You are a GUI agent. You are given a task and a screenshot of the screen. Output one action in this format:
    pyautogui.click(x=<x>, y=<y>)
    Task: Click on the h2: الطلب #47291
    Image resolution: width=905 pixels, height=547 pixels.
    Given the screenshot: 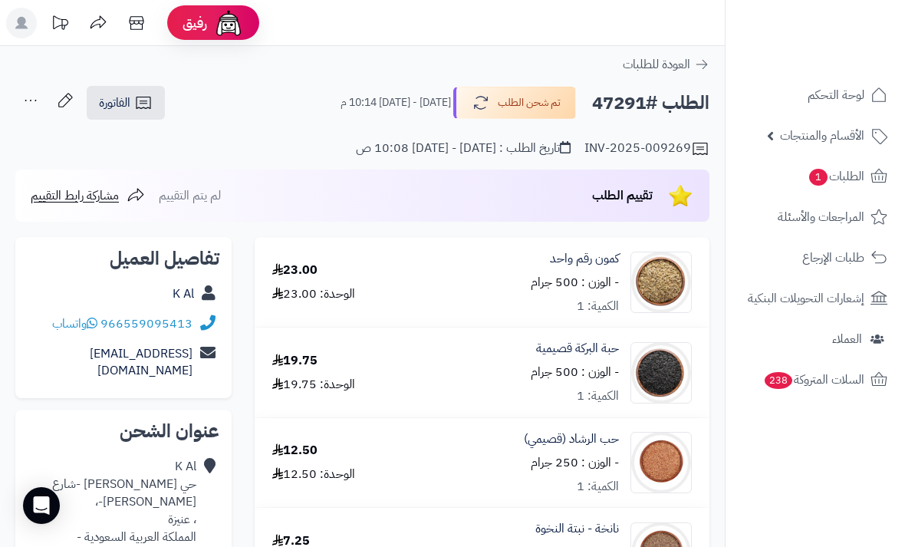 What is the action you would take?
    pyautogui.click(x=650, y=103)
    